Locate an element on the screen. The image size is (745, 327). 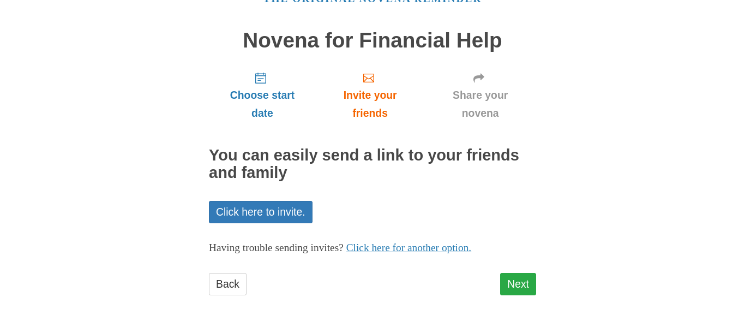
a: Click here to invite. is located at coordinates (261, 212).